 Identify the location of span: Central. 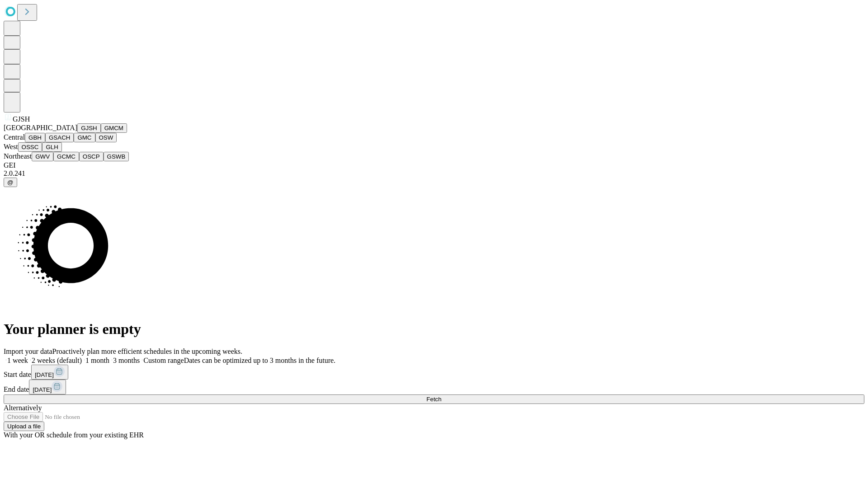
(14, 137).